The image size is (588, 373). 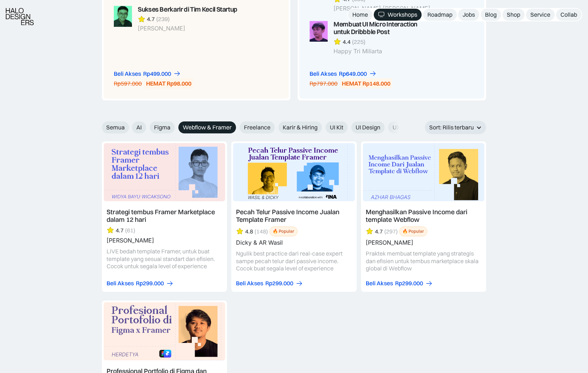 What do you see at coordinates (169, 83) in the screenshot?
I see `div: HEMAT Rp98.000` at bounding box center [169, 83].